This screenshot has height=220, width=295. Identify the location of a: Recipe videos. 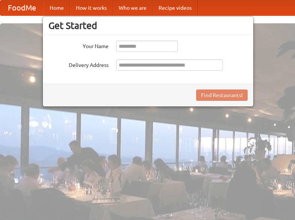
(175, 8).